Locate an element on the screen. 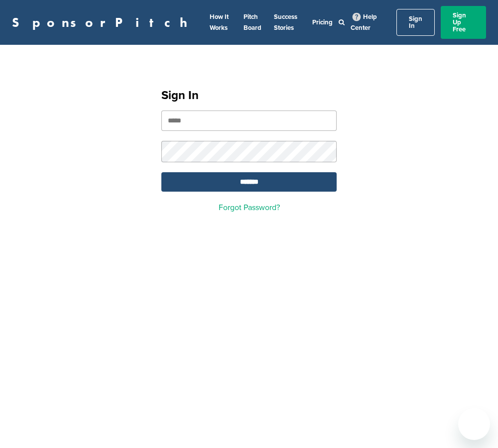 This screenshot has width=498, height=448. a: How It Works is located at coordinates (219, 22).